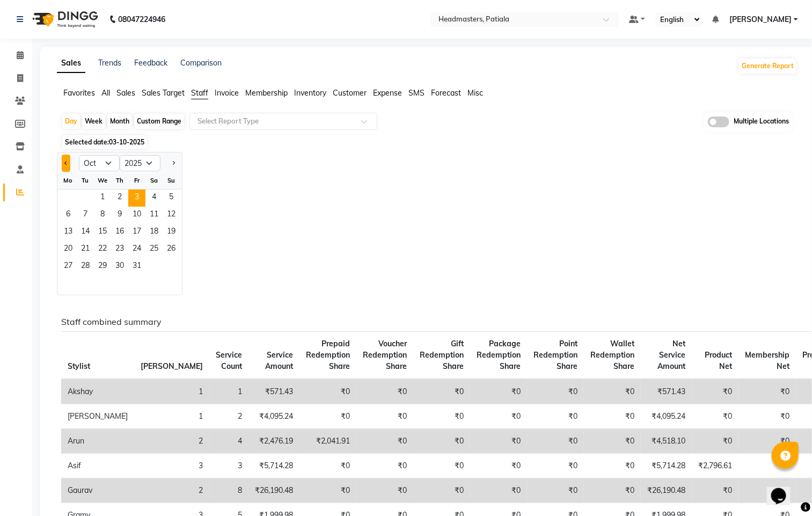 This screenshot has width=812, height=516. I want to click on span: Voucher Redemption Share, so click(384, 355).